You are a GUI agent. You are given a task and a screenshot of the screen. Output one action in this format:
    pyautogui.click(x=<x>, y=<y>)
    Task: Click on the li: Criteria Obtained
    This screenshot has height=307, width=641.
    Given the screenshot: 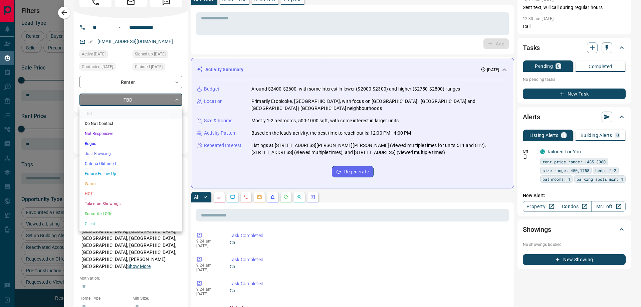 What is the action you would take?
    pyautogui.click(x=131, y=164)
    